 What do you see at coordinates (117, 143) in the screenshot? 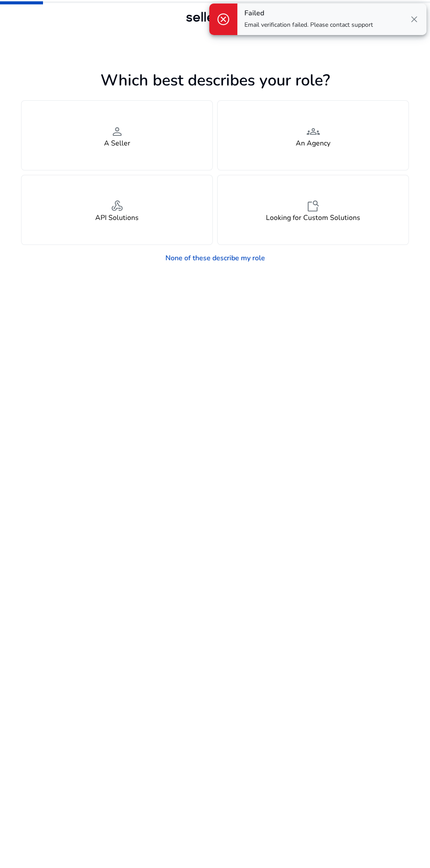
I see `h4: A Seller` at bounding box center [117, 143].